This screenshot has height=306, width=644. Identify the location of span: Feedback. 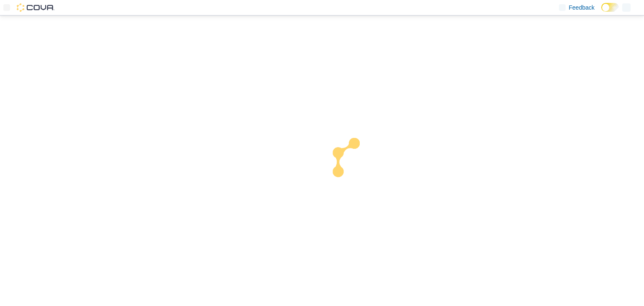
(582, 7).